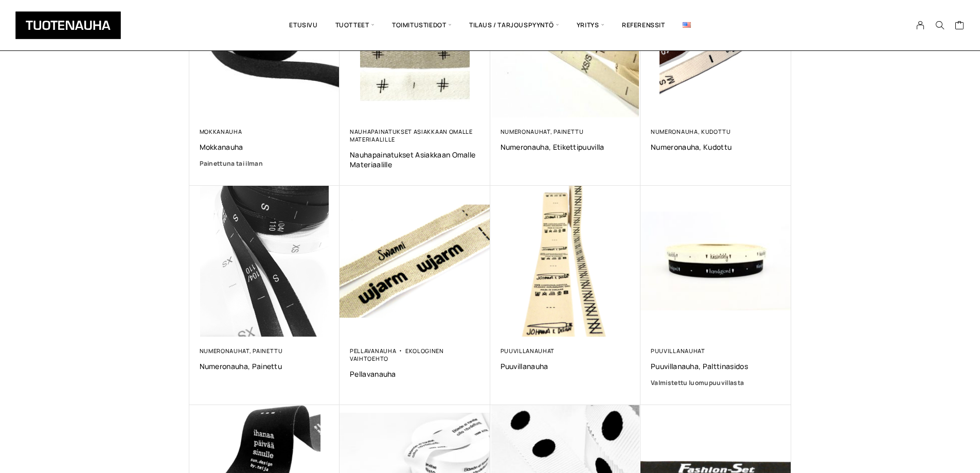 The image size is (980, 473). I want to click on span: Valmistettu luomupuuvillasta, so click(697, 382).